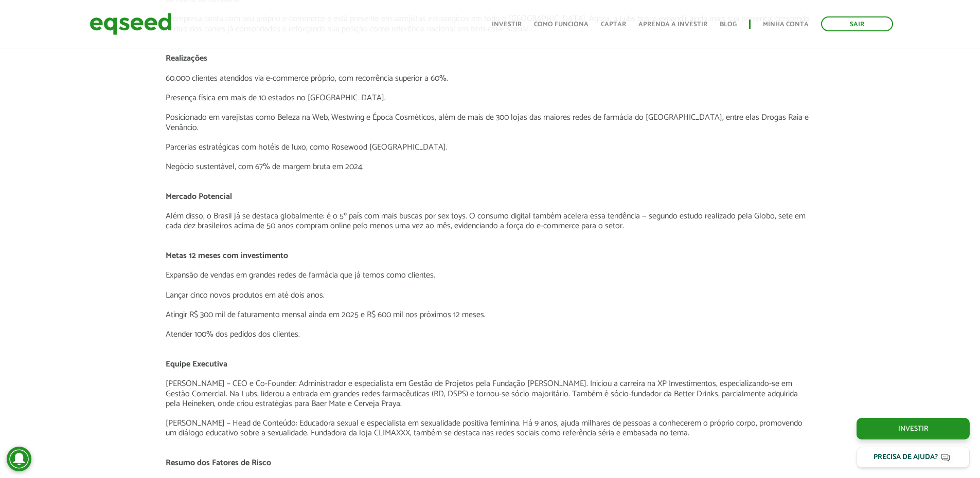 Image resolution: width=980 pixels, height=478 pixels. I want to click on a: Minha conta, so click(786, 24).